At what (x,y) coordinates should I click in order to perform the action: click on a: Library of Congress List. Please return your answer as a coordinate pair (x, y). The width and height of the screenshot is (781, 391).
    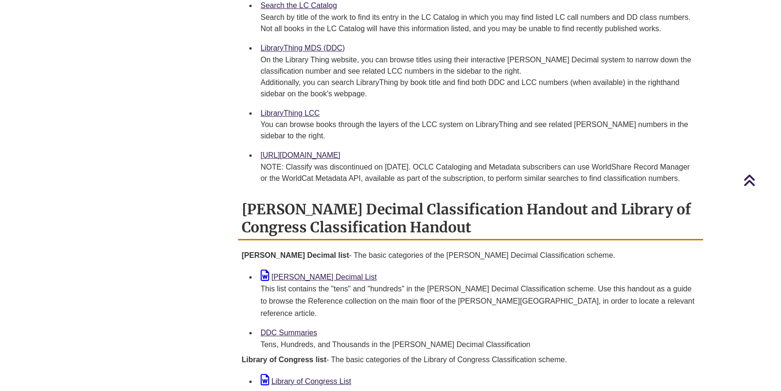
    Looking at the image, I should click on (306, 381).